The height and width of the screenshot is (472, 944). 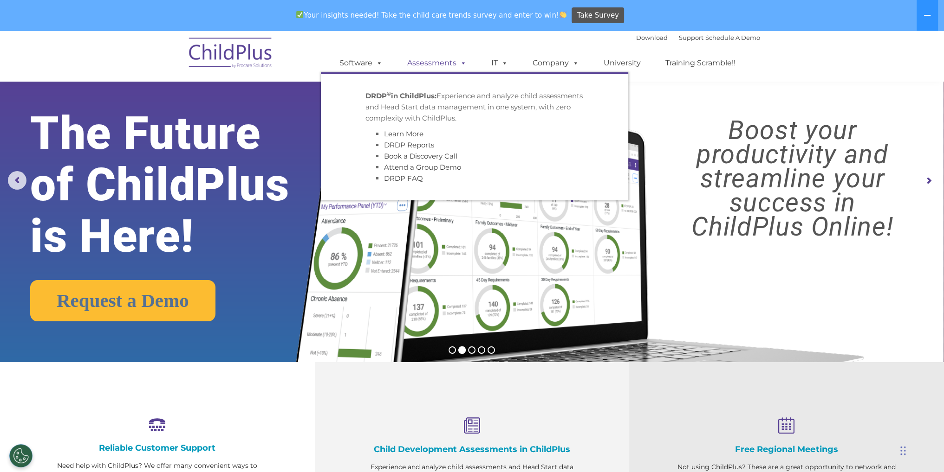 I want to click on a: Support, so click(x=691, y=38).